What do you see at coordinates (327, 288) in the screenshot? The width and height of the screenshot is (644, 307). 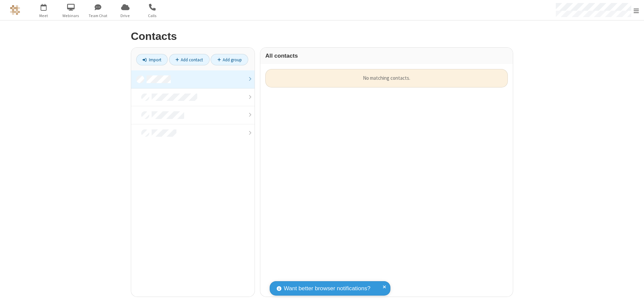 I see `span: Want better browser notifications?` at bounding box center [327, 288].